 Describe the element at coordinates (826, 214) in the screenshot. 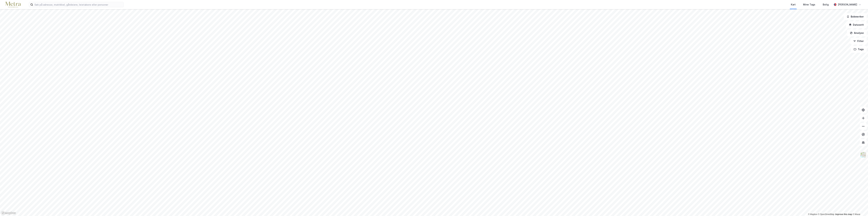

I see `a: OpenStreetMap` at that location.